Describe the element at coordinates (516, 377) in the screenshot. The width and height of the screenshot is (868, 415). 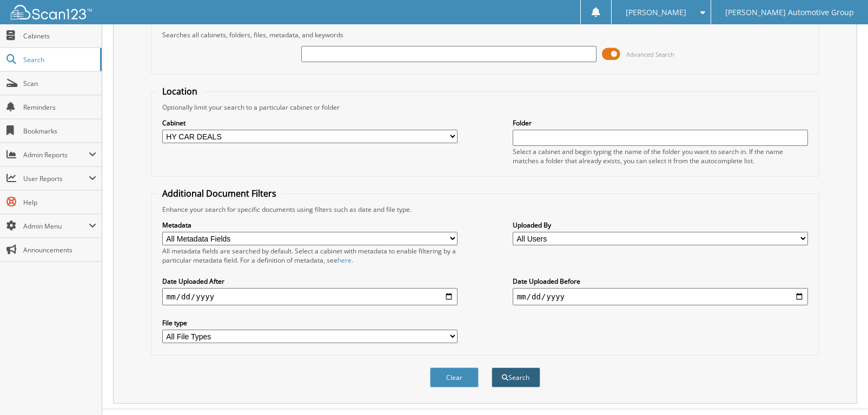
I see `button: Search` at that location.